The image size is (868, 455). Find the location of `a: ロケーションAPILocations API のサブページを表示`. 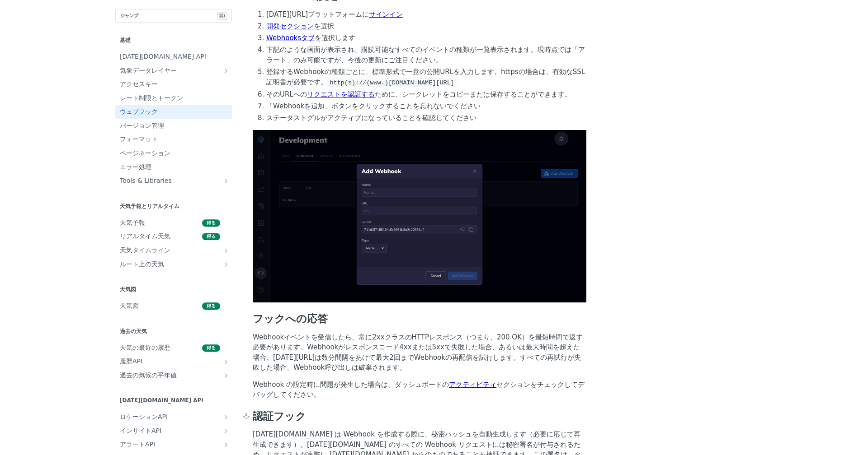

a: ロケーションAPILocations API のサブページを表示 is located at coordinates (174, 417).